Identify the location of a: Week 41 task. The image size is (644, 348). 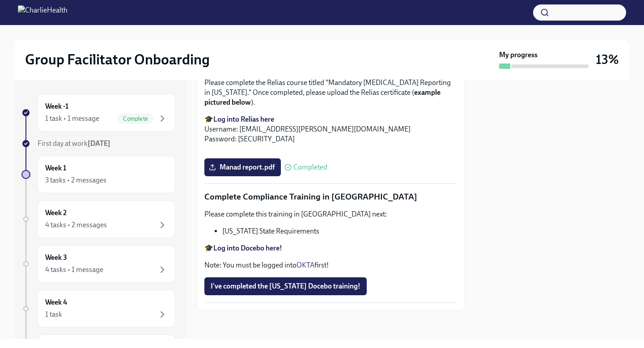
(98, 308).